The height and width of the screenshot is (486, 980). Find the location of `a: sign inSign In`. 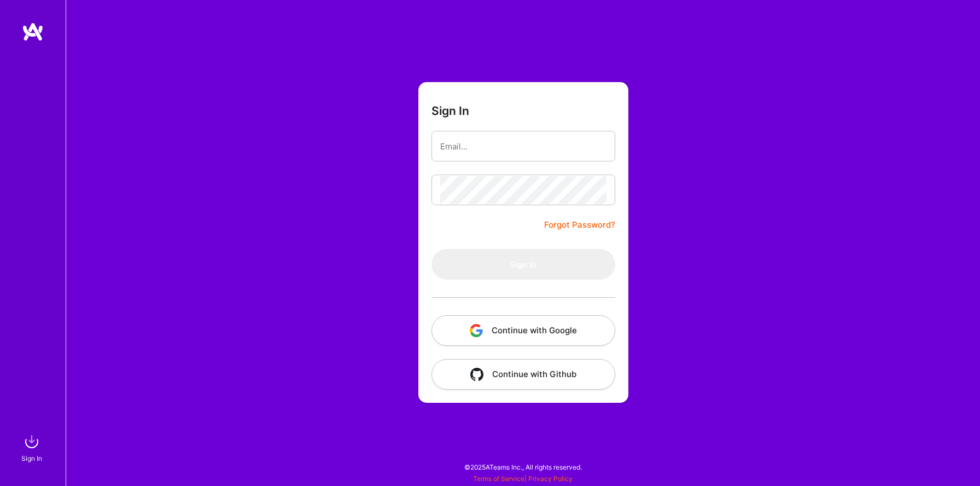

a: sign inSign In is located at coordinates (33, 447).